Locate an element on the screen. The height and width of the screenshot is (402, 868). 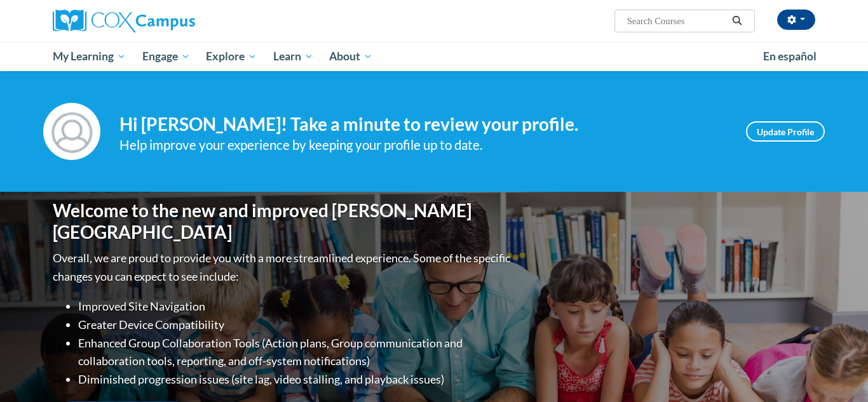
p: Overall, we are proud to provide you with a more streamlined experience. Some of the specific cha... is located at coordinates (283, 267).